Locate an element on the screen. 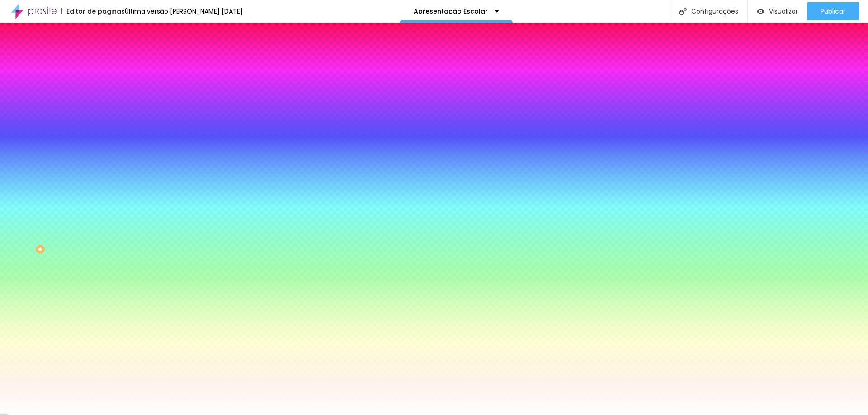 Image resolution: width=868 pixels, height=415 pixels. button: Visualizar is located at coordinates (777, 11).